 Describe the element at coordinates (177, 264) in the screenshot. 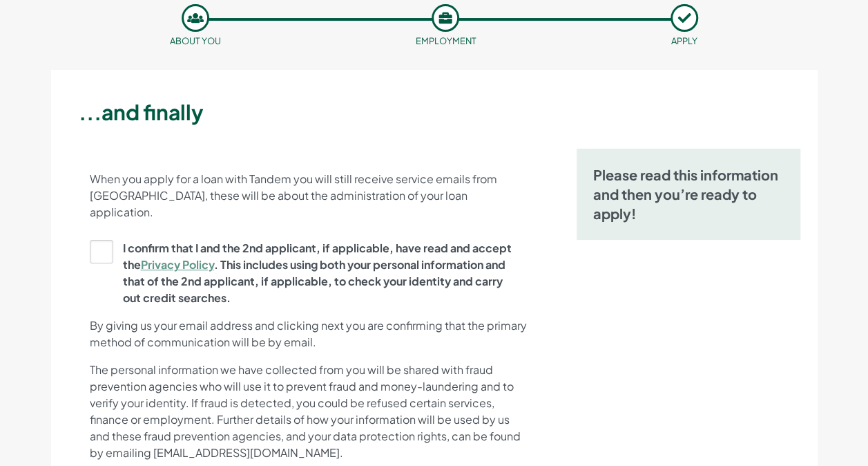

I see `a: Privacy Policy` at that location.